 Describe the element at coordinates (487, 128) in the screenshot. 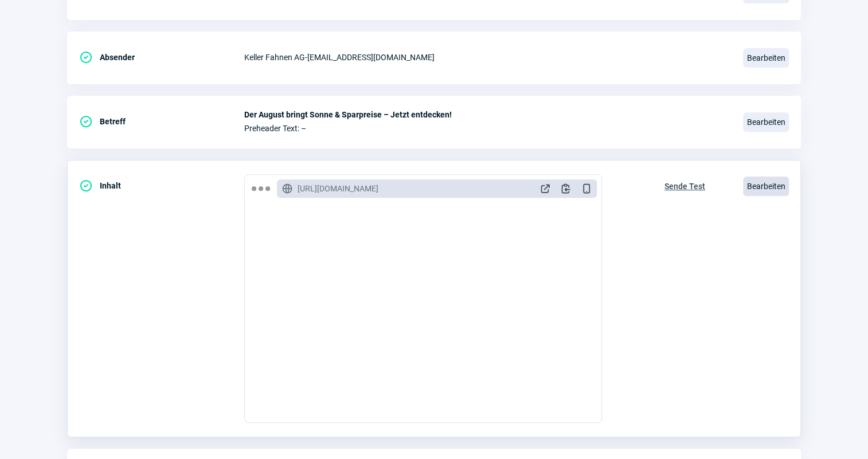

I see `span: Preheader Text: –` at that location.